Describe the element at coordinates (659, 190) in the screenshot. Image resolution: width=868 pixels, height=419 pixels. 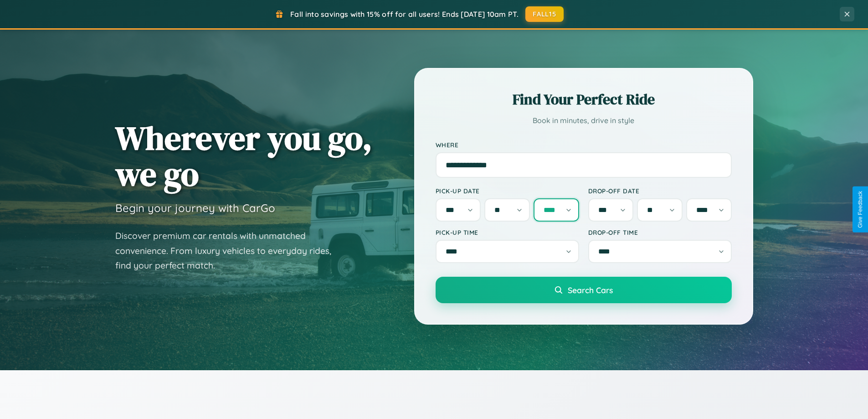
I see `label: Drop-off Date` at that location.